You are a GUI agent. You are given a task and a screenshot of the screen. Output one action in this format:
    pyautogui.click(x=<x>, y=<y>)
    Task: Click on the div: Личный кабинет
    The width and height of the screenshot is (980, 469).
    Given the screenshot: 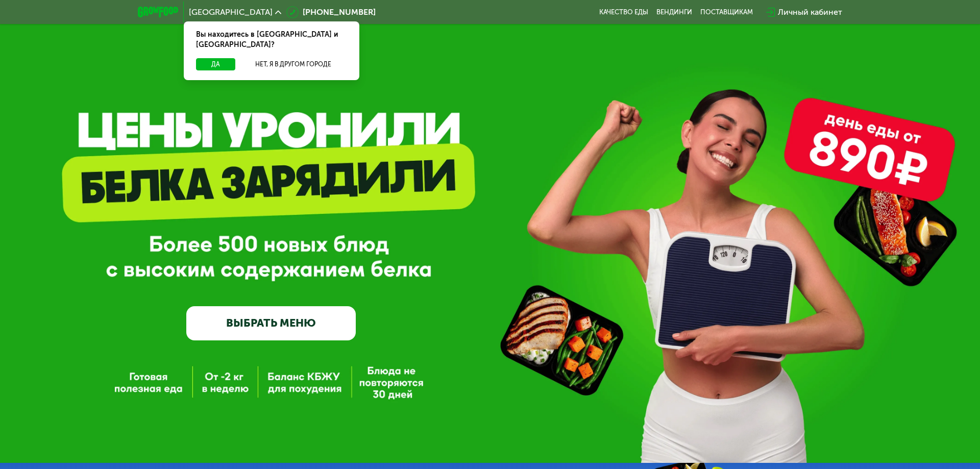 What is the action you would take?
    pyautogui.click(x=810, y=12)
    